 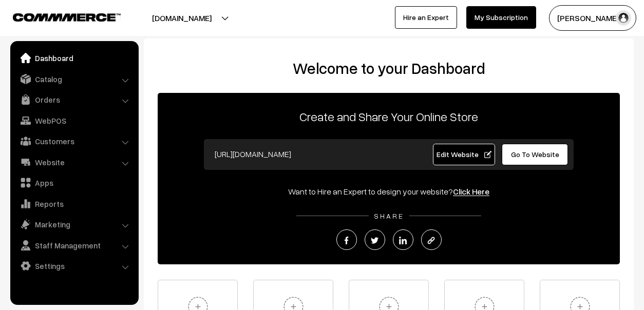 What do you see at coordinates (74, 245) in the screenshot?
I see `a: Staff Management` at bounding box center [74, 245].